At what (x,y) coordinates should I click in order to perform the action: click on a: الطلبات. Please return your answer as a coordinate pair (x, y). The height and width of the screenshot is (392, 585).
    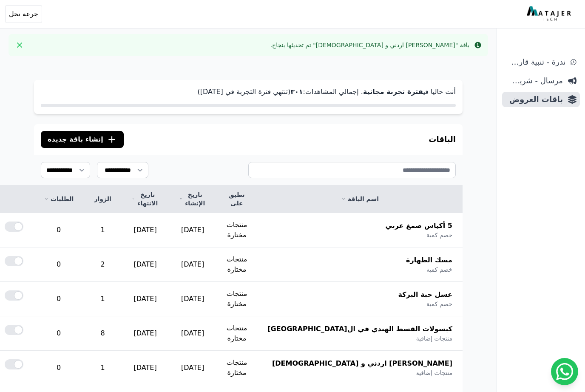
    Looking at the image, I should click on (59, 199).